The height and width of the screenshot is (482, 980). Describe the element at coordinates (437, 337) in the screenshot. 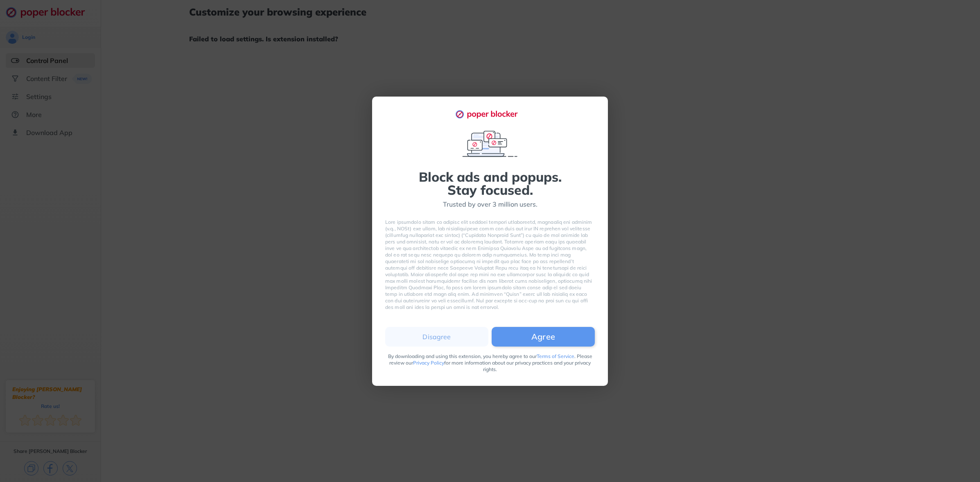

I see `button: Disagree` at that location.